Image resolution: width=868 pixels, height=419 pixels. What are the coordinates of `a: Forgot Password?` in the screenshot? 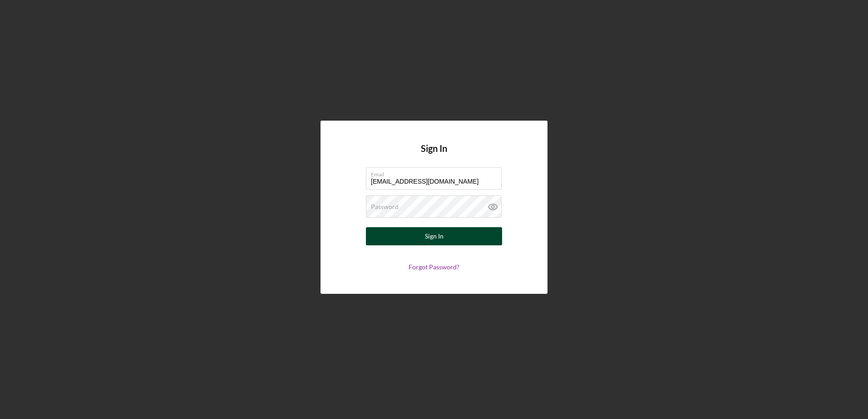 It's located at (434, 267).